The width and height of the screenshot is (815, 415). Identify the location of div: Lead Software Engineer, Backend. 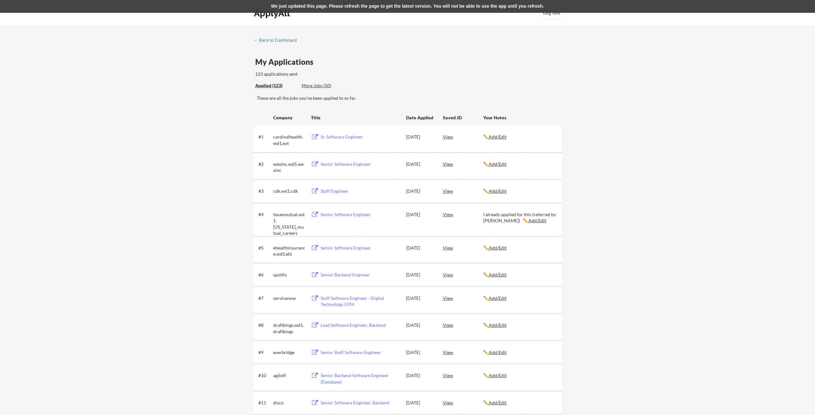
(360, 325).